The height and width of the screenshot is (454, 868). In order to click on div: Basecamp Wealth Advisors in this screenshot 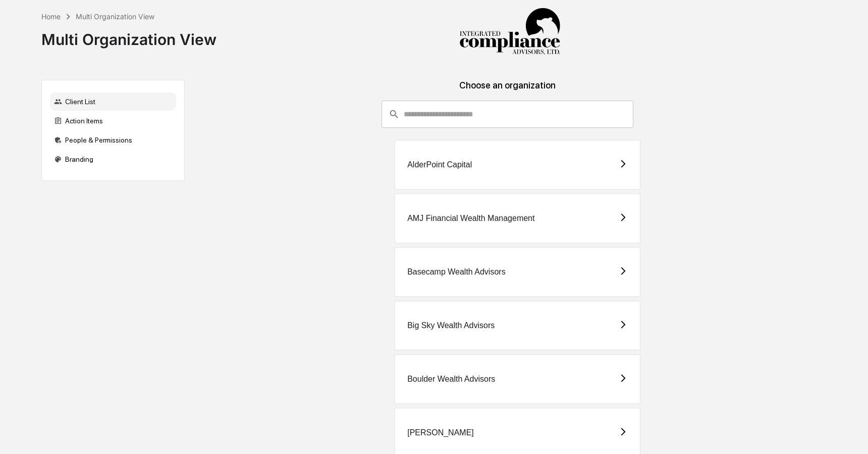, I will do `click(457, 272)`.